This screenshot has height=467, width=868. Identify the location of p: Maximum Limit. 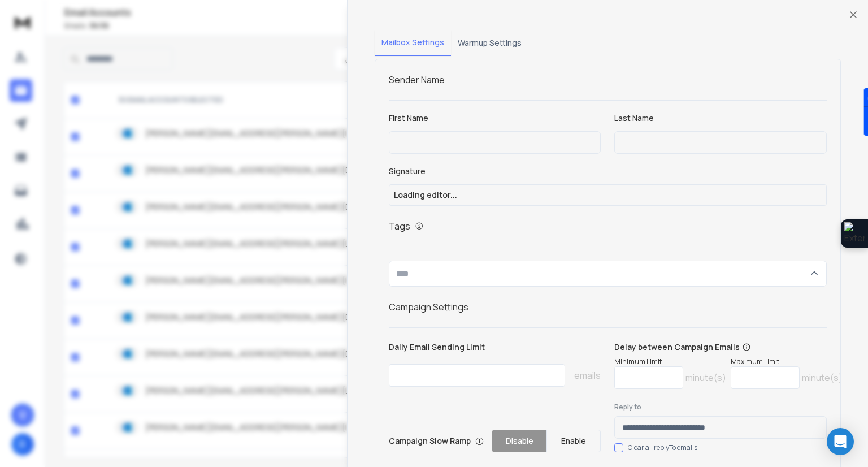
(787, 362).